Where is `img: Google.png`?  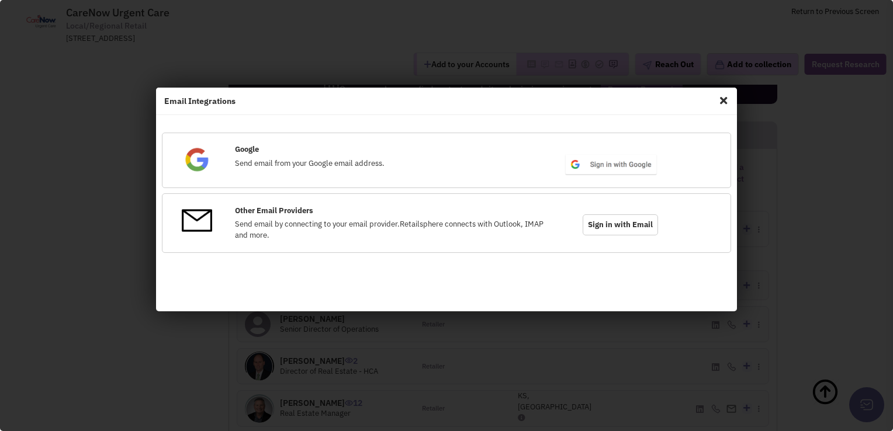 img: Google.png is located at coordinates (197, 160).